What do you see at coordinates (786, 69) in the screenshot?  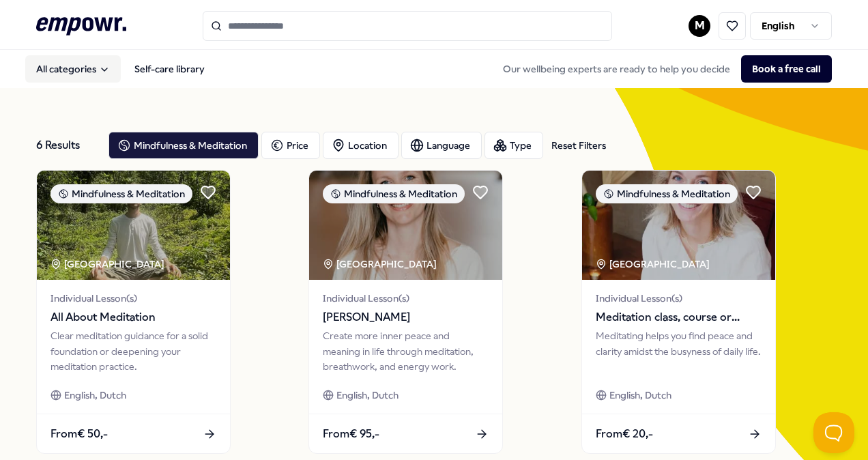 I see `button: Book a free call` at bounding box center [786, 69].